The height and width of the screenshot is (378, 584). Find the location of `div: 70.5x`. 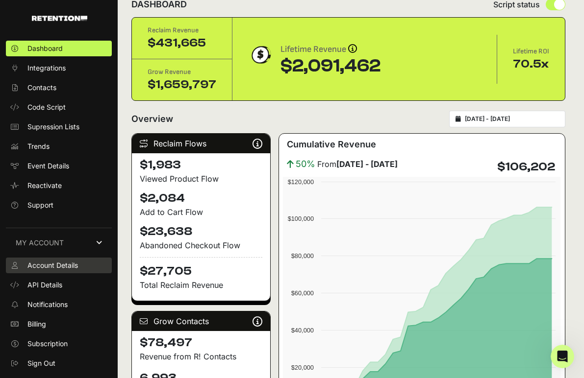

div: 70.5x is located at coordinates (531, 64).